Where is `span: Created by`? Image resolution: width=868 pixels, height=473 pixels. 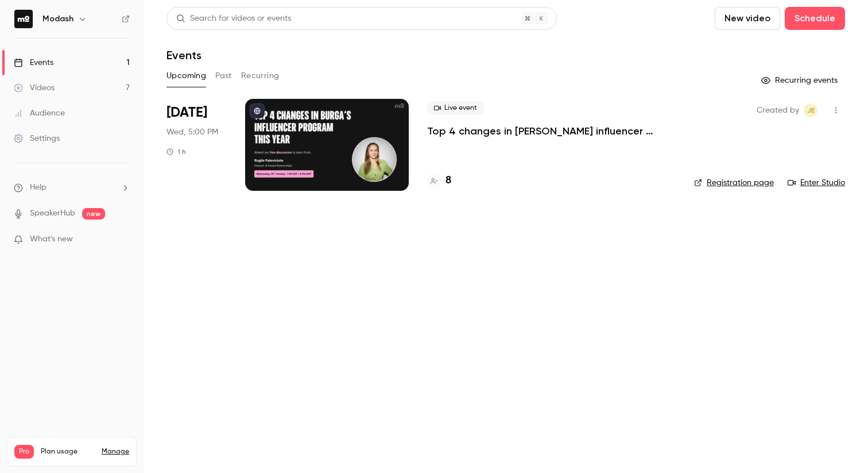 span: Created by is located at coordinates (779, 111).